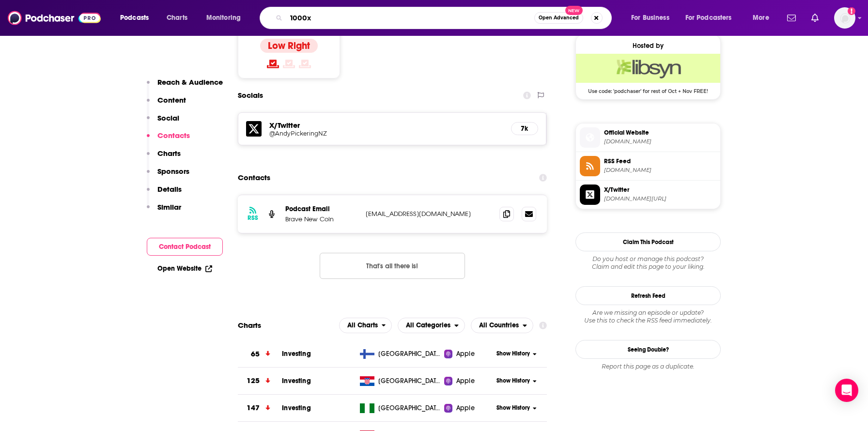 The height and width of the screenshot is (431, 868). I want to click on p: Charts, so click(169, 153).